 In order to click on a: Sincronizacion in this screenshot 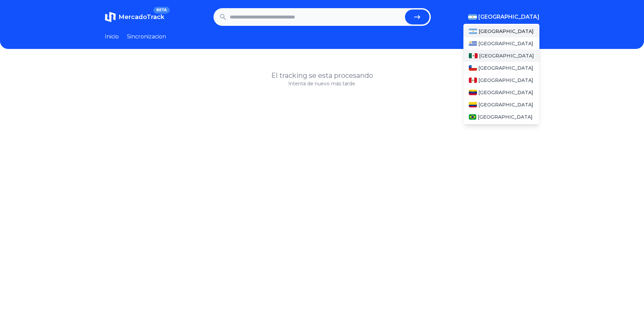, I will do `click(146, 37)`.